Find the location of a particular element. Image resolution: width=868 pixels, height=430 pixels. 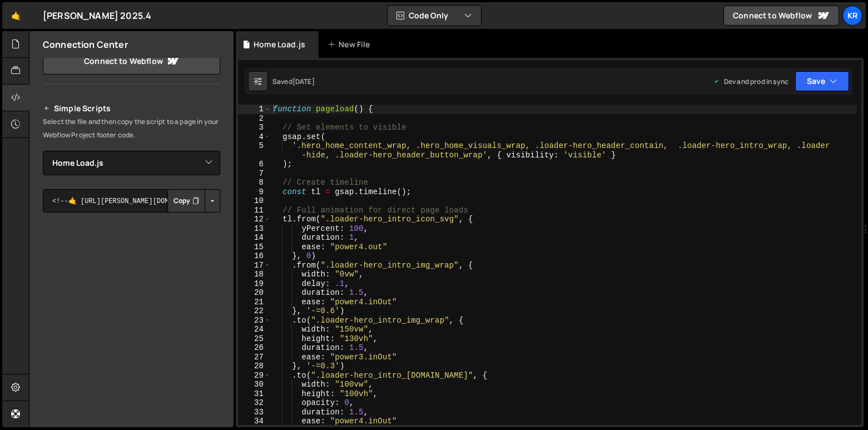

div: 2 is located at coordinates (254, 118).